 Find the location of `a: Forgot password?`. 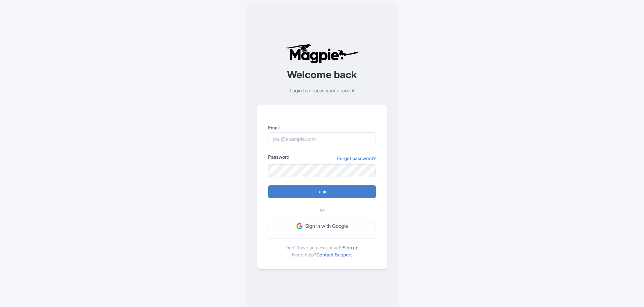

a: Forgot password? is located at coordinates (356, 158).